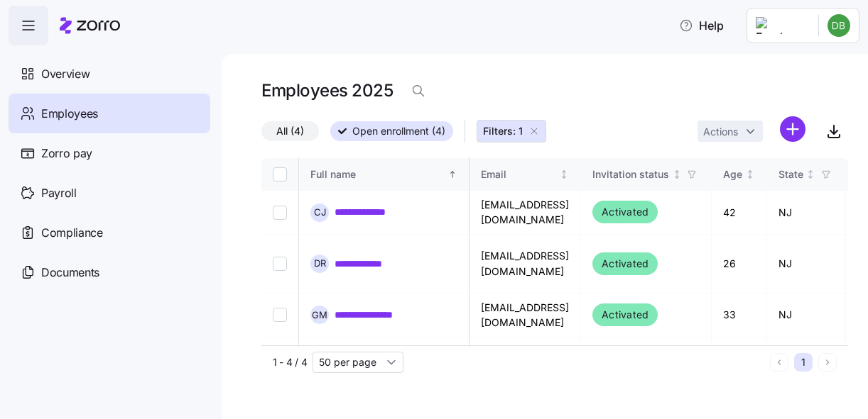  I want to click on h1: Employees 2025, so click(327, 90).